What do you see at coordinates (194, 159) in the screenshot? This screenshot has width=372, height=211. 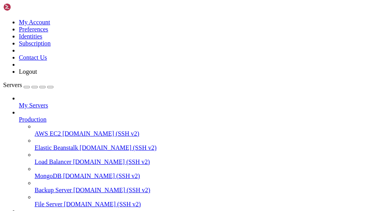 I see `li: Production` at bounding box center [194, 159].